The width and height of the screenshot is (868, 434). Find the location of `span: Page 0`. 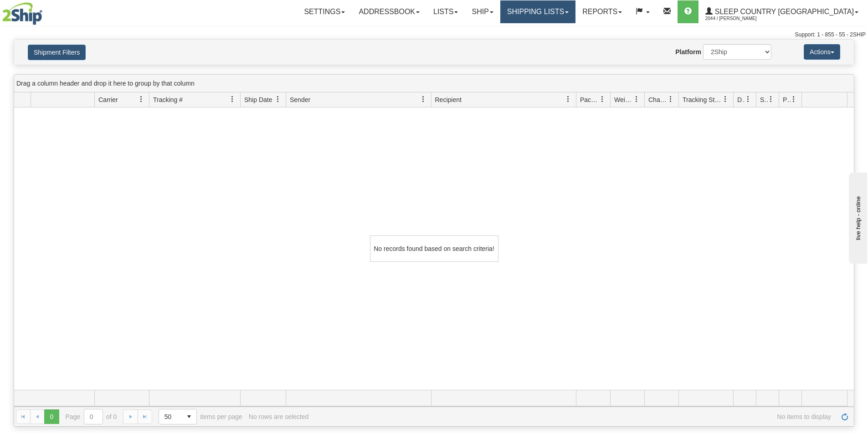

span: Page 0 is located at coordinates (52, 417).